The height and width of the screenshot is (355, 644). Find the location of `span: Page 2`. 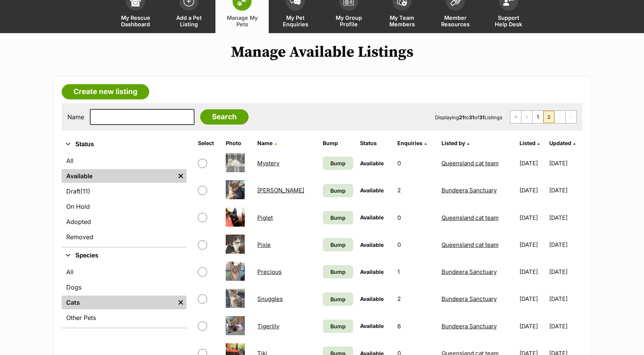

span: Page 2 is located at coordinates (549, 117).